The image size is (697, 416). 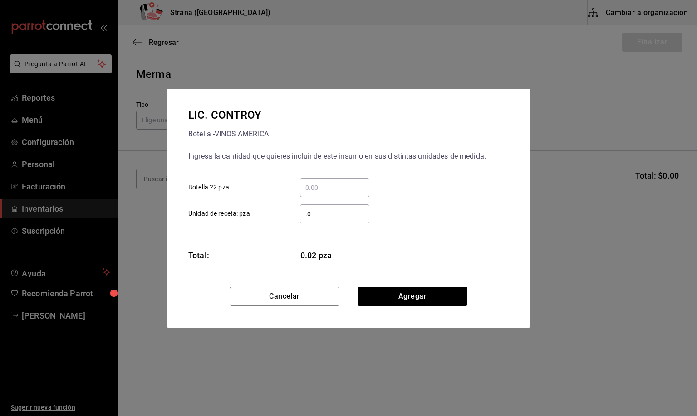 What do you see at coordinates (199, 255) in the screenshot?
I see `div: Total:` at bounding box center [199, 255].